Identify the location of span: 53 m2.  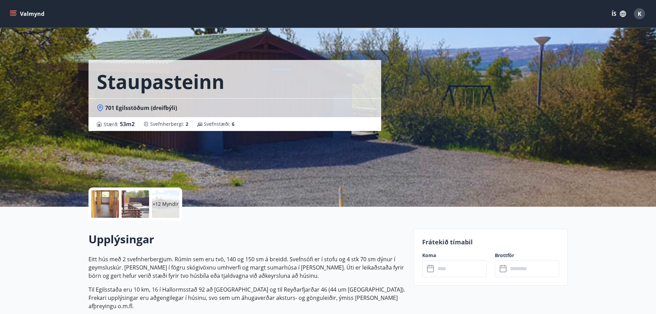
(127, 124).